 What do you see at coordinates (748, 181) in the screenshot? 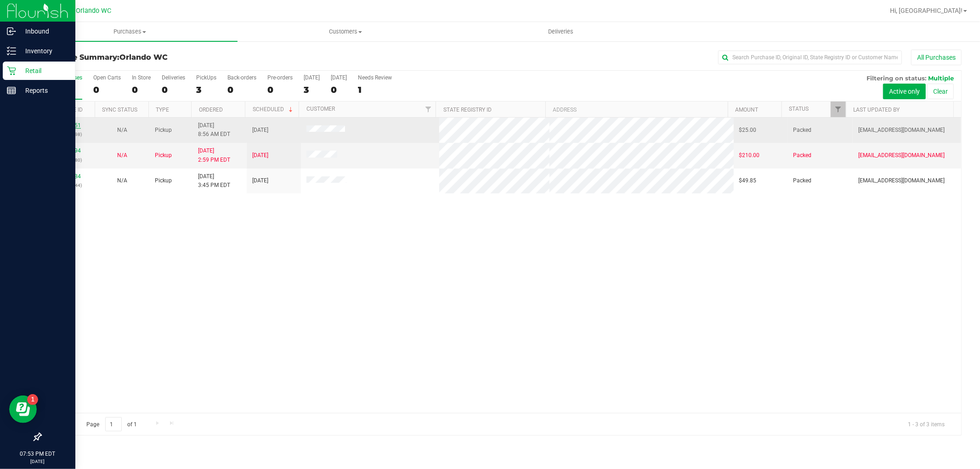
I see `span: $49.85` at bounding box center [748, 181].